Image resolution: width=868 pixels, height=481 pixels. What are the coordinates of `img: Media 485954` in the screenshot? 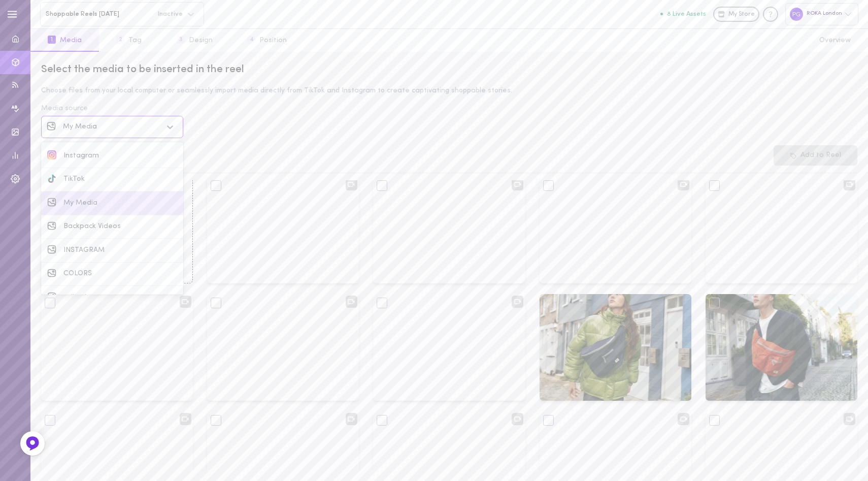 It's located at (781, 347).